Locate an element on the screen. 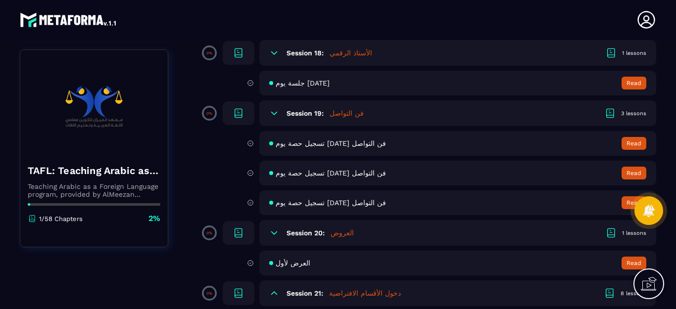 The height and width of the screenshot is (309, 676). p: 1/58 Chapters is located at coordinates (61, 219).